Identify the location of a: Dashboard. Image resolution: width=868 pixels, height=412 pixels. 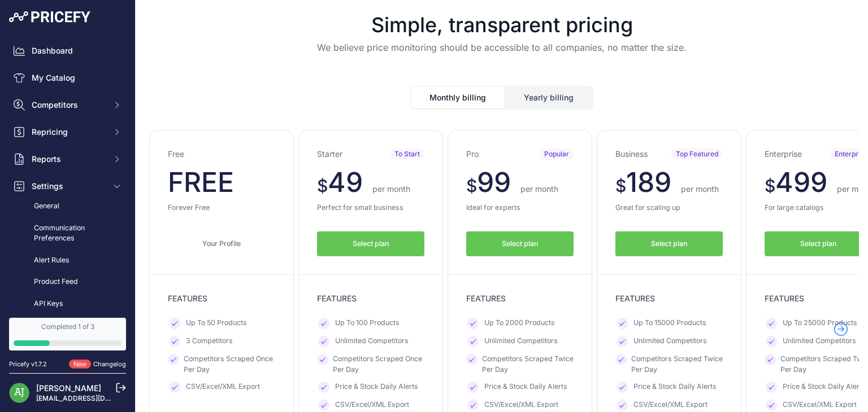
(67, 51).